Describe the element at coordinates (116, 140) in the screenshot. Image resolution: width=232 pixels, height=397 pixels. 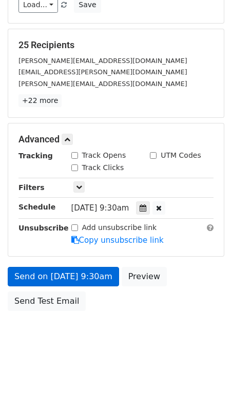
I see `h5: Advanced` at that location.